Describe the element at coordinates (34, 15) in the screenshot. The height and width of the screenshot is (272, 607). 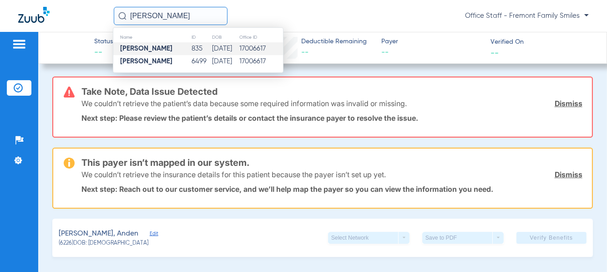
I see `img: Zuub Logo` at that location.